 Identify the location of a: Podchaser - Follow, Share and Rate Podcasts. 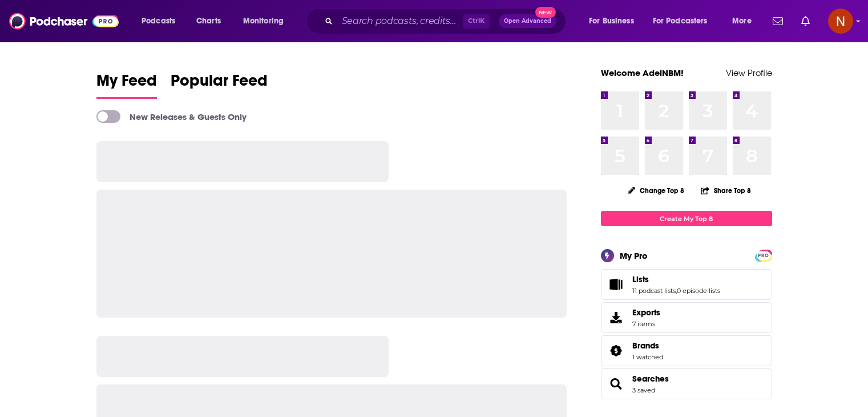
(64, 21).